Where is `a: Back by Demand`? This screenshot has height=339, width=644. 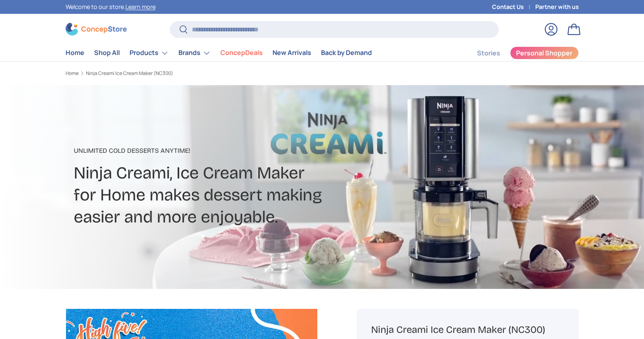 a: Back by Demand is located at coordinates (346, 53).